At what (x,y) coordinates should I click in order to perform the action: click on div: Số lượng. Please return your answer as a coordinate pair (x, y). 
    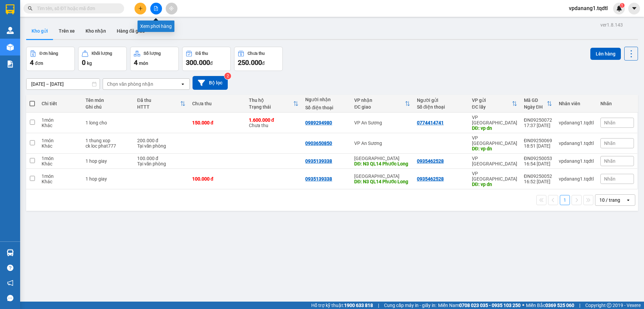
    Looking at the image, I should click on (152, 53).